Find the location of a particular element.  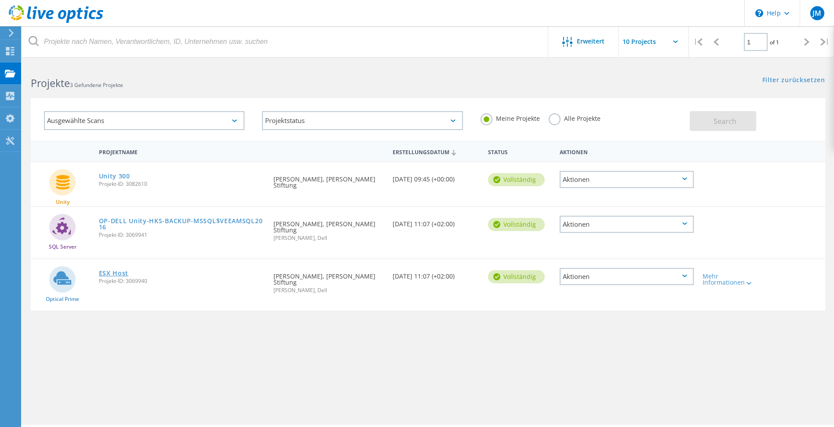

span: of 1 is located at coordinates (774, 42).